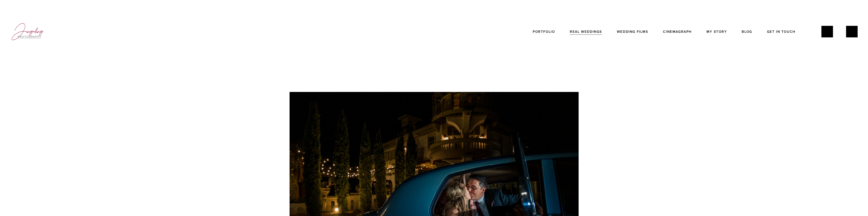 This screenshot has height=216, width=868. Describe the element at coordinates (544, 31) in the screenshot. I see `a: Portfolio` at that location.